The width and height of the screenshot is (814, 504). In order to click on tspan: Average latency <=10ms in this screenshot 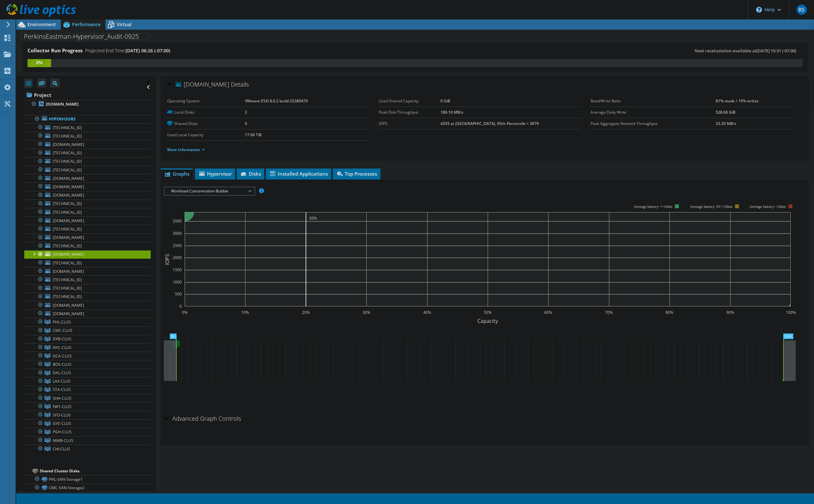, I will do `click(653, 207)`.